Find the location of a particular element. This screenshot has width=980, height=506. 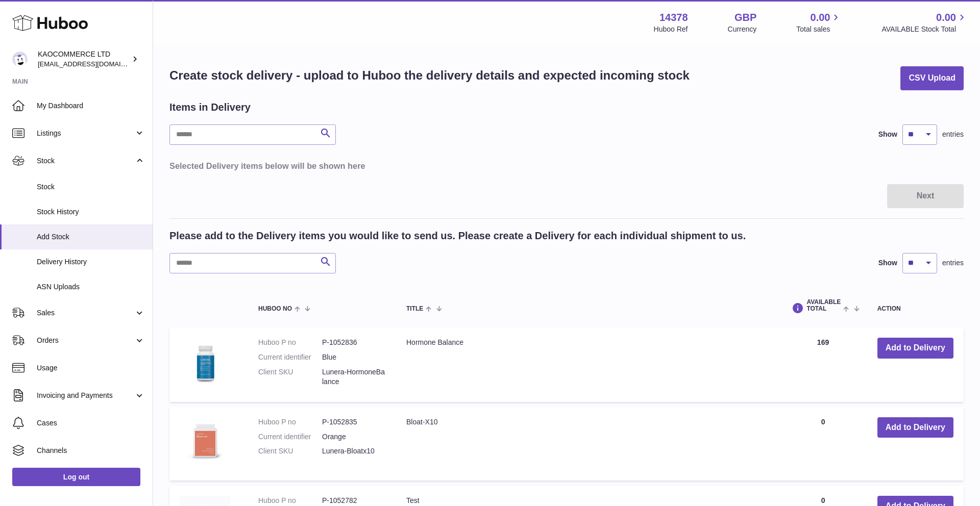

h1: Create stock delivery - upload to Huboo the delivery details and expected incoming stock is located at coordinates (429, 75).